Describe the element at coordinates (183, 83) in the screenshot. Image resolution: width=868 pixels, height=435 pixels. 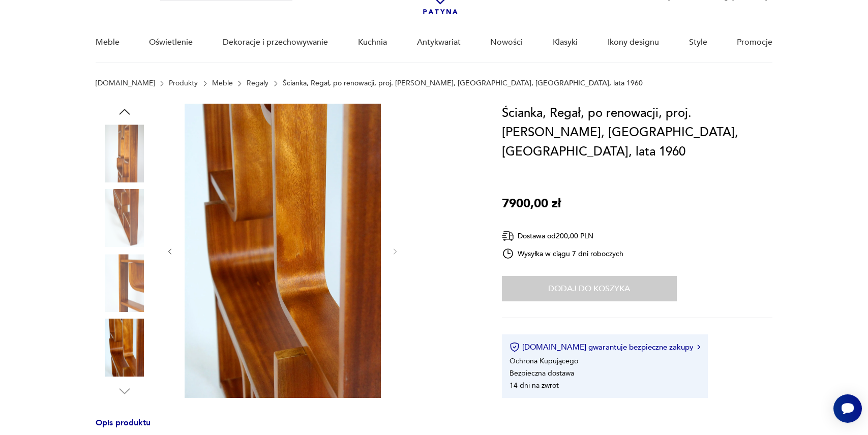
I see `a: Produkty` at that location.